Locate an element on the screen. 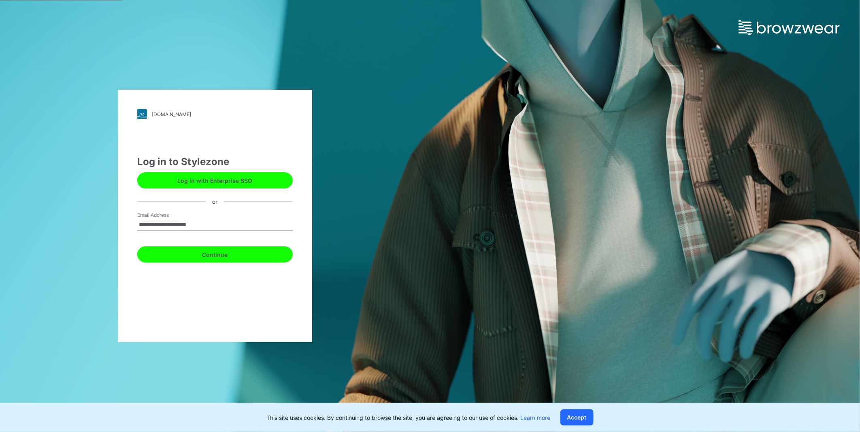 The width and height of the screenshot is (860, 432). div: or is located at coordinates (215, 202).